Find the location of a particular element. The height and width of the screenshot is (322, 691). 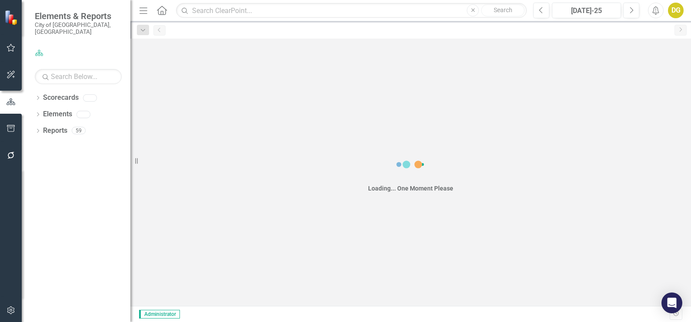

input: Search Below... is located at coordinates (78, 76).